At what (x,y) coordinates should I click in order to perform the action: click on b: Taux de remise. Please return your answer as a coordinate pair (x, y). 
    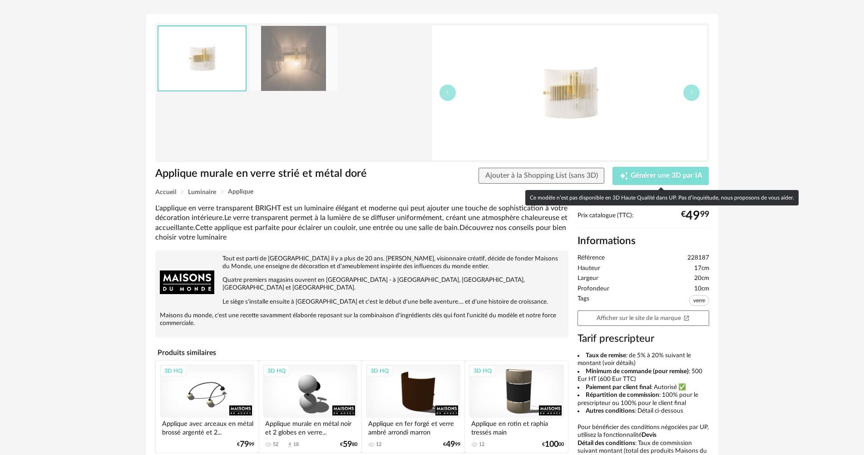
    Looking at the image, I should click on (606, 355).